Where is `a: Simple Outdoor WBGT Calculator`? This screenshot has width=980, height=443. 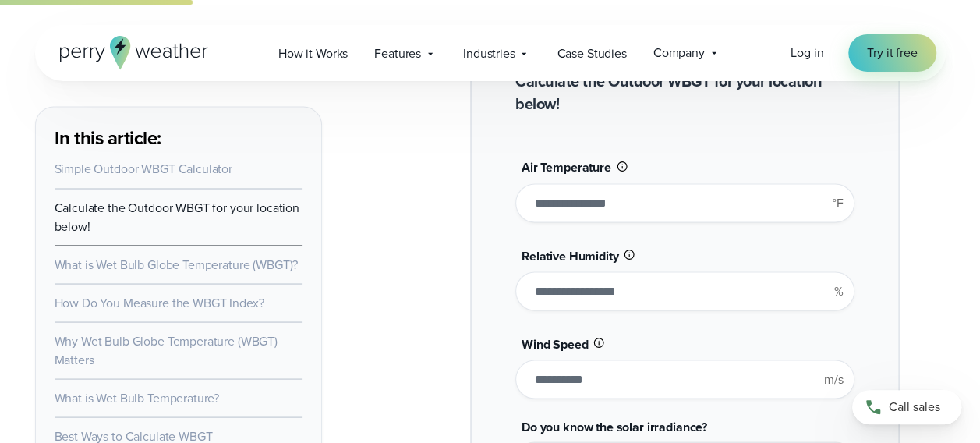
a: Simple Outdoor WBGT Calculator is located at coordinates (143, 168).